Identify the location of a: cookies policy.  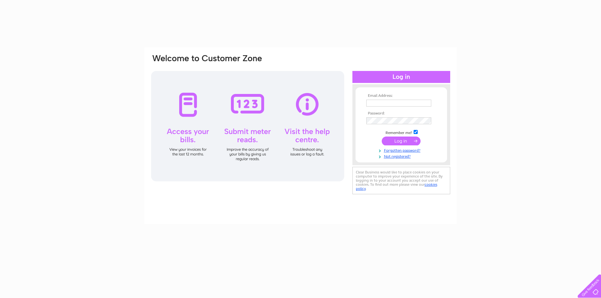
(396, 186).